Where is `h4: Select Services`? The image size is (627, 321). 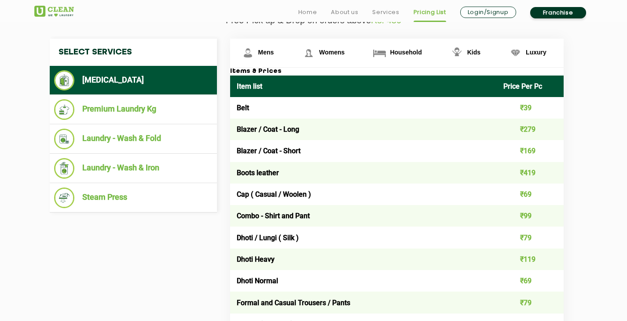
h4: Select Services is located at coordinates (133, 52).